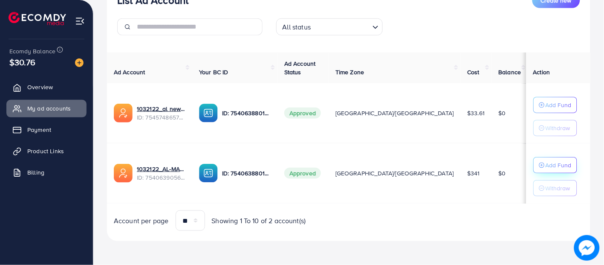 The image size is (604, 265). I want to click on span: Billing, so click(36, 172).